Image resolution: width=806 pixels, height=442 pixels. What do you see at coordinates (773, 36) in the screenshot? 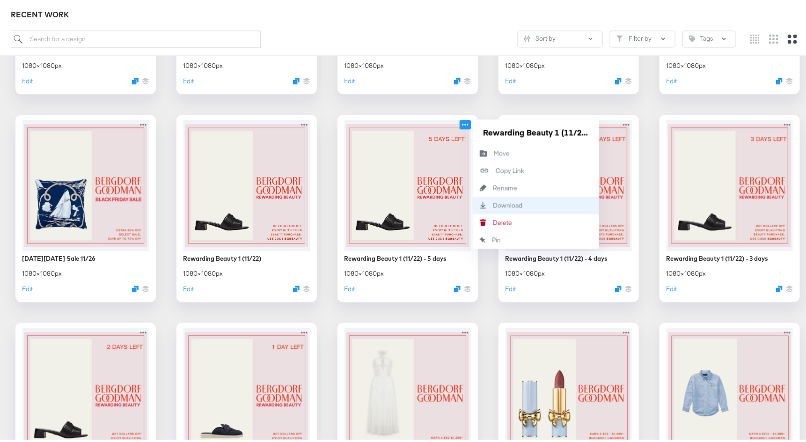
I see `svg: Medium grid` at bounding box center [773, 36].